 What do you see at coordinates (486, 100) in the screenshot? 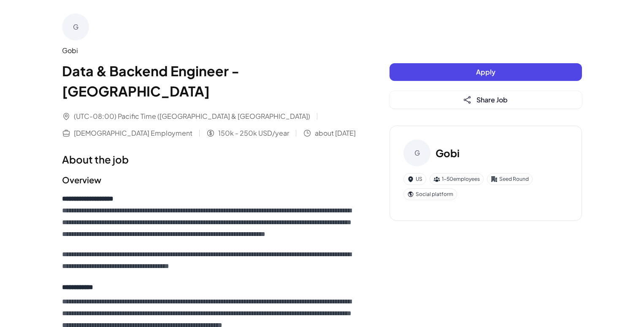
I see `button: Share Job` at bounding box center [486, 100].